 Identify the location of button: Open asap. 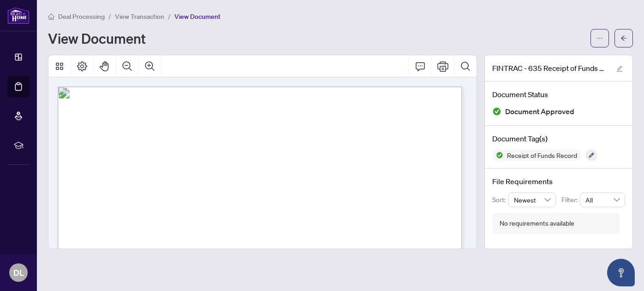
(621, 273).